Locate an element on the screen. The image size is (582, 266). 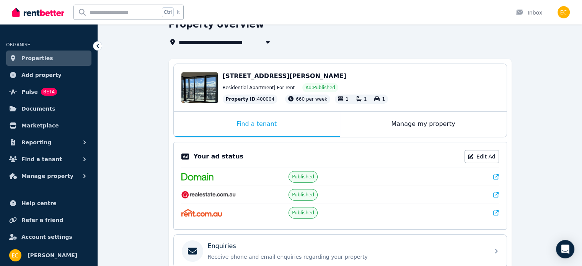
span: Documents is located at coordinates (38, 109).